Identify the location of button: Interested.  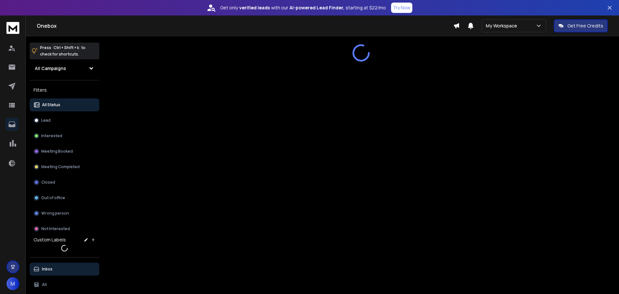
(64, 136).